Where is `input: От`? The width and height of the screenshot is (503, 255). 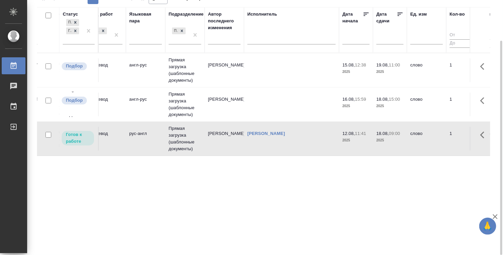 input: От is located at coordinates (463, 35).